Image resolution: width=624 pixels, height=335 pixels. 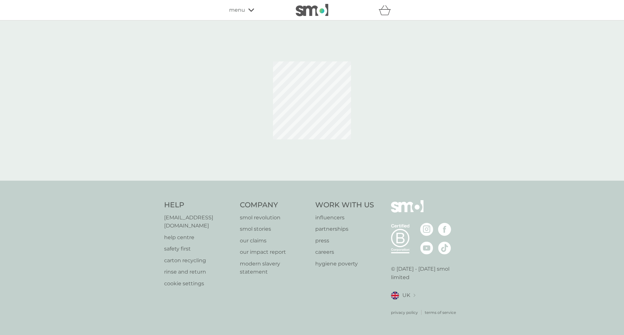 I want to click on img: visit the smol Facebook page, so click(x=445, y=230).